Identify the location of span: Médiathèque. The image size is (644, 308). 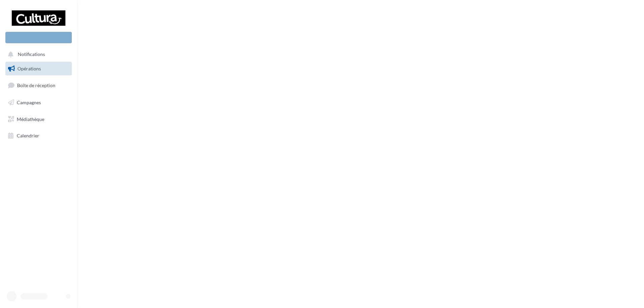
(31, 119).